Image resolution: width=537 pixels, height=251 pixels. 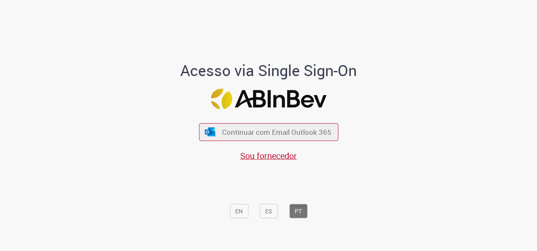 What do you see at coordinates (268, 70) in the screenshot?
I see `h1: Acesso via Single Sign-On` at bounding box center [268, 70].